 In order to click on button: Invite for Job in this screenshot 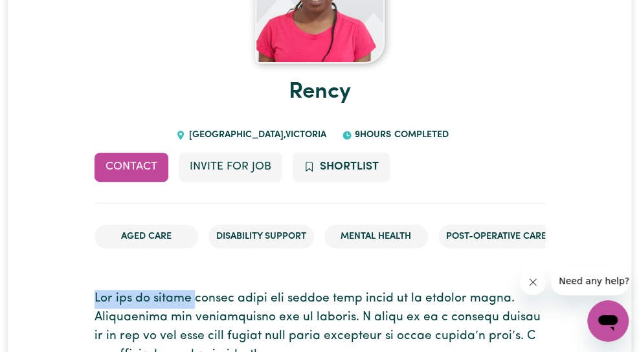, I will do `click(230, 167)`.